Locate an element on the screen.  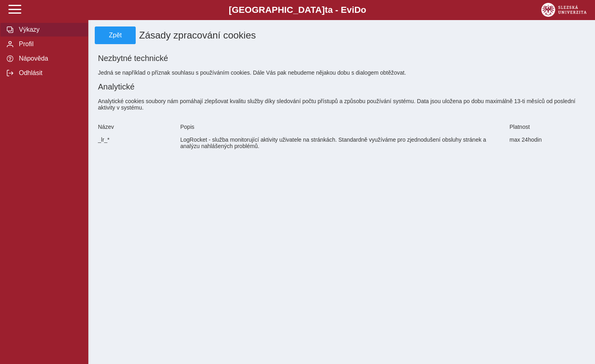
span: Odhlásit is located at coordinates (49, 73).